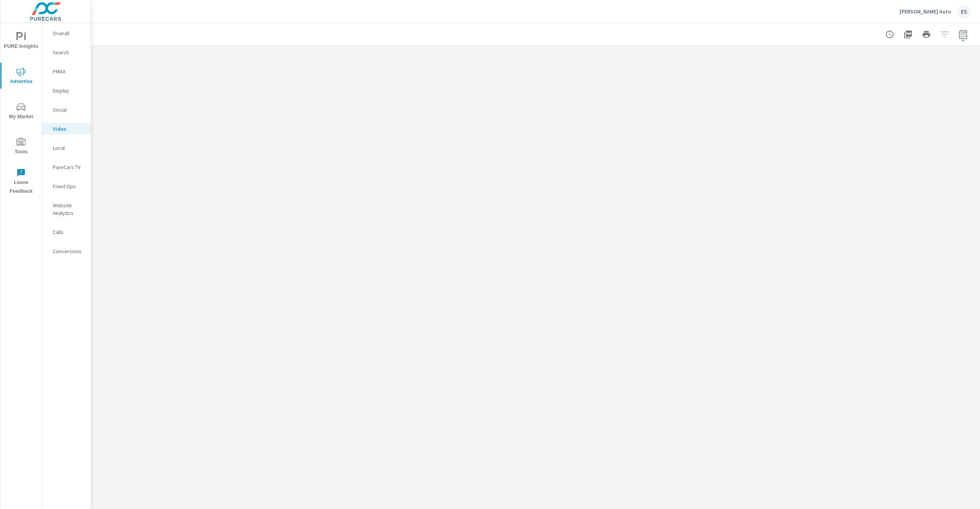 Image resolution: width=980 pixels, height=509 pixels. Describe the element at coordinates (68, 252) in the screenshot. I see `p: Conversions` at that location.